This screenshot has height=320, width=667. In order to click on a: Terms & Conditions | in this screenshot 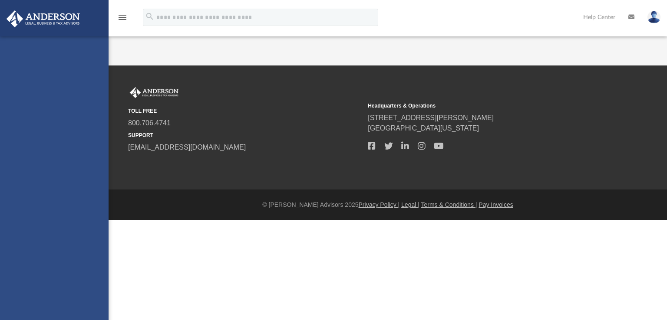, I will do `click(449, 205)`.